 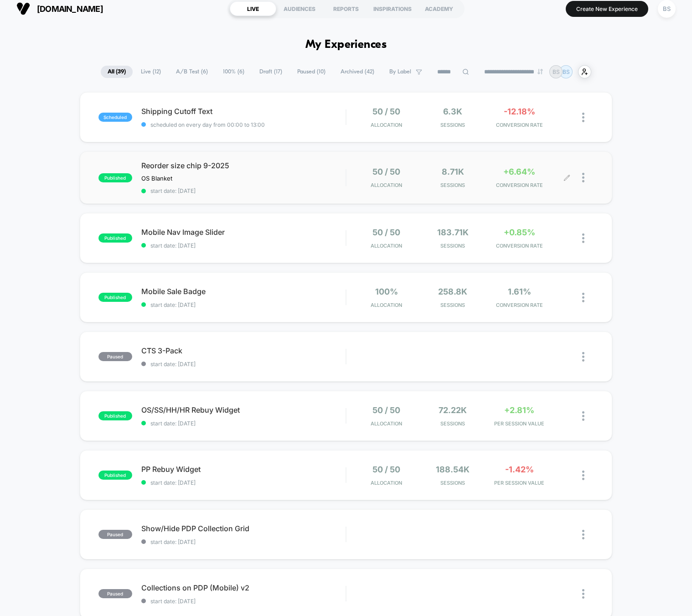 I want to click on span: Draft ( 17 ), so click(x=271, y=71).